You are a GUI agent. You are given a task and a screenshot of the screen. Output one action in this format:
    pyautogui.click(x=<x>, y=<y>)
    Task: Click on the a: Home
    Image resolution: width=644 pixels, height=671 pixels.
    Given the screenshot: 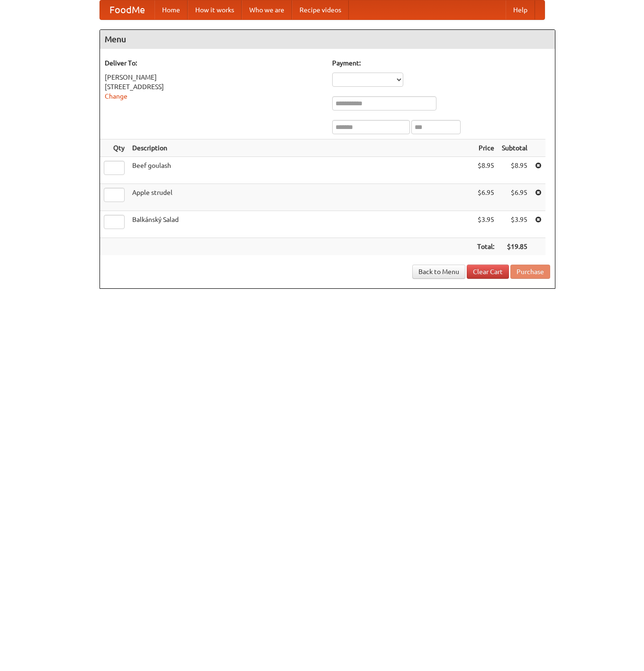 What is the action you would take?
    pyautogui.click(x=171, y=10)
    